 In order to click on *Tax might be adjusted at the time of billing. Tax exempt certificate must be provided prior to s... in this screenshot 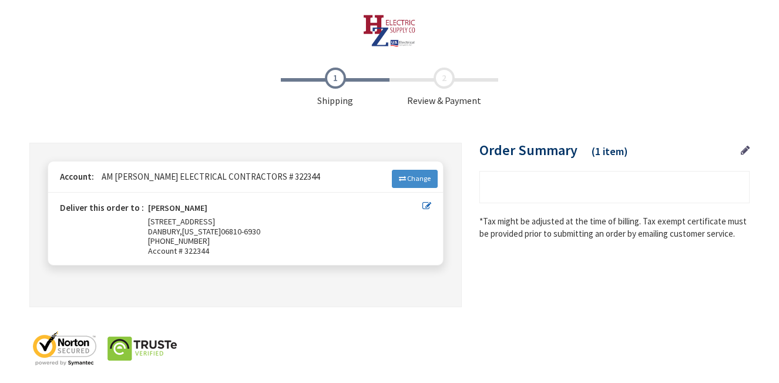, I will do `click(615, 227)`.